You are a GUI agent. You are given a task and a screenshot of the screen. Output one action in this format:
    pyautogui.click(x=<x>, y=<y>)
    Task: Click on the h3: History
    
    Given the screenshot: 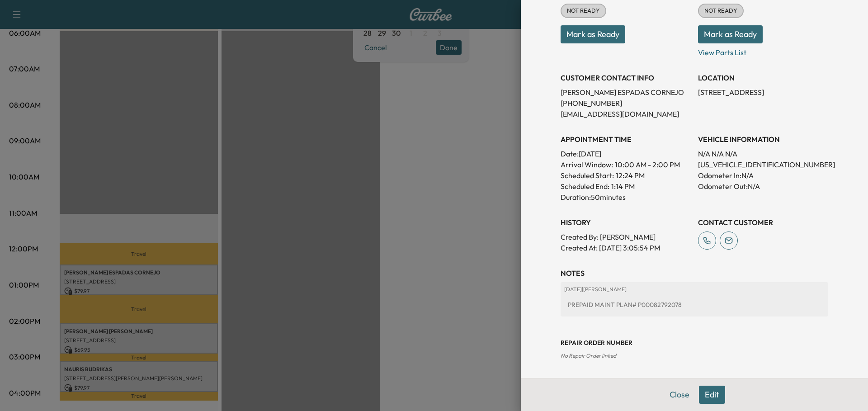 What is the action you would take?
    pyautogui.click(x=626, y=222)
    